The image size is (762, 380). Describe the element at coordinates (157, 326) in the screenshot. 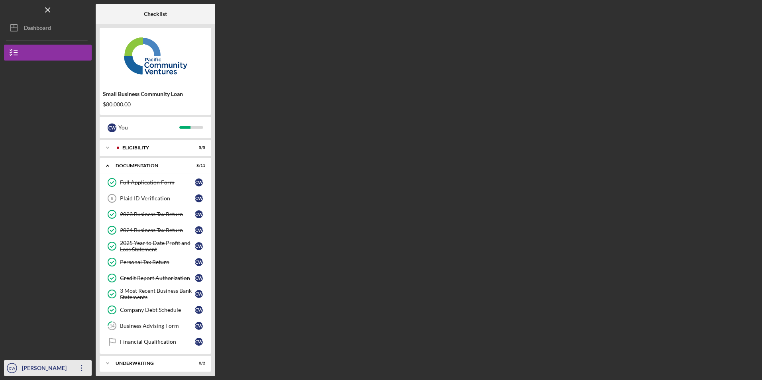

I see `div: Business Advising Form` at that location.